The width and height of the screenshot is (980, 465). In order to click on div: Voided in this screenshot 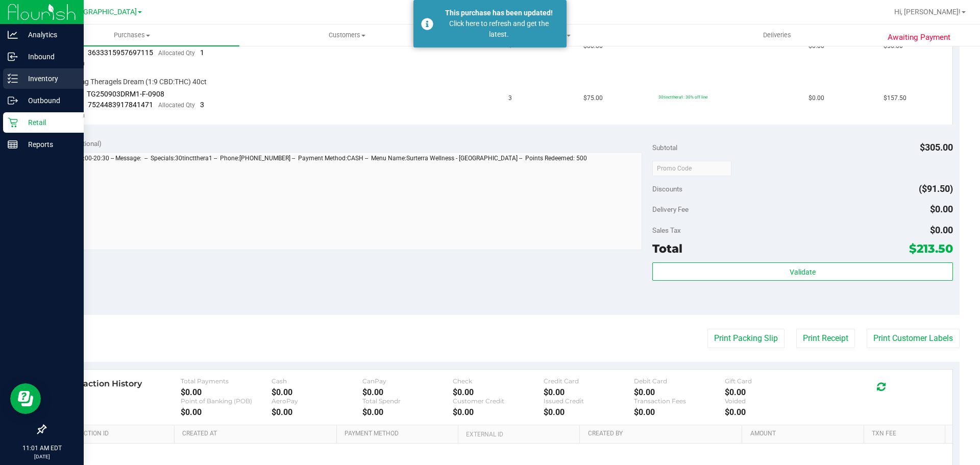, I will do `click(771, 401)`.